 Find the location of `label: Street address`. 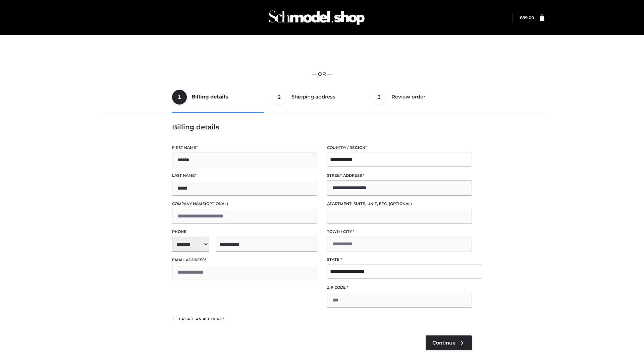

label: Street address is located at coordinates (400, 176).